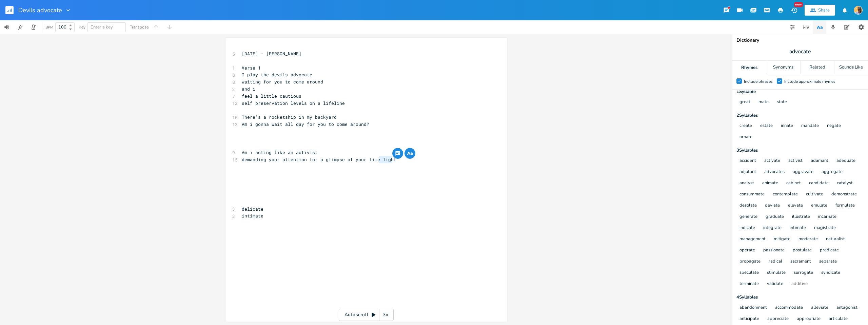 The image size is (868, 325). Describe the element at coordinates (139, 27) in the screenshot. I see `div: Transpose` at that location.